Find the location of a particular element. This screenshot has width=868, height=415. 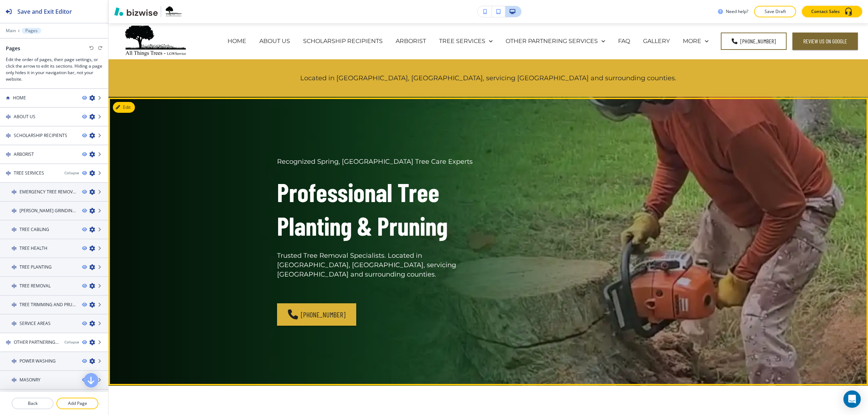

h4: TREE CABLING is located at coordinates (34, 230).